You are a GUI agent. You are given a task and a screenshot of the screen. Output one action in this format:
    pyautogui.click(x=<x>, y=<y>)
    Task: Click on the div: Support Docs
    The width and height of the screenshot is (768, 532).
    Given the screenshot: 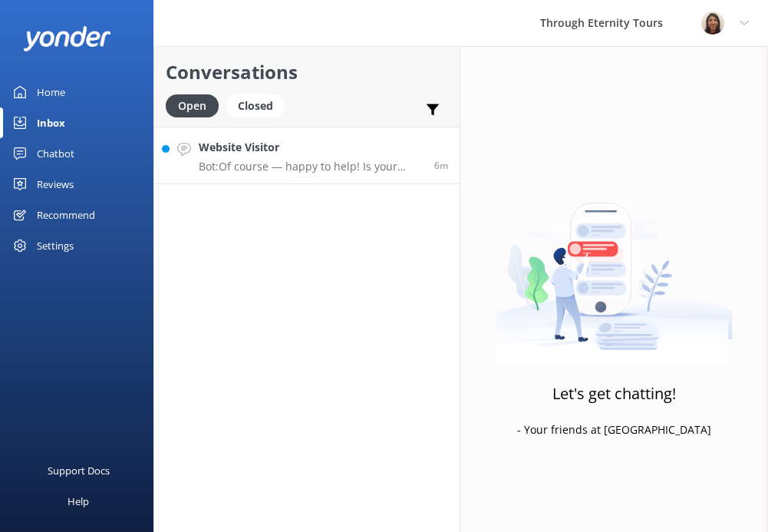 What is the action you would take?
    pyautogui.click(x=79, y=470)
    